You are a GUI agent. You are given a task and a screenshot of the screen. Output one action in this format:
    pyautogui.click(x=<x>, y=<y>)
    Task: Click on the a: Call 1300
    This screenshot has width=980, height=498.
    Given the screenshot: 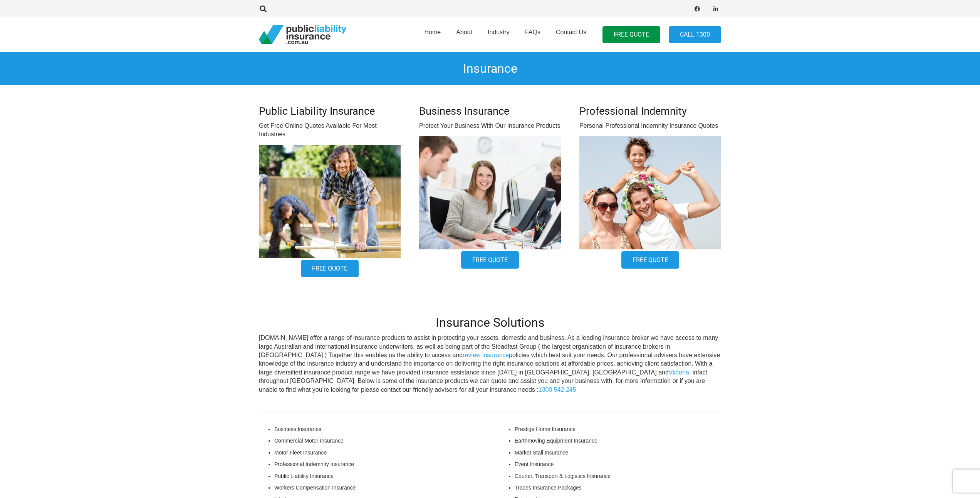 What is the action you would take?
    pyautogui.click(x=695, y=34)
    